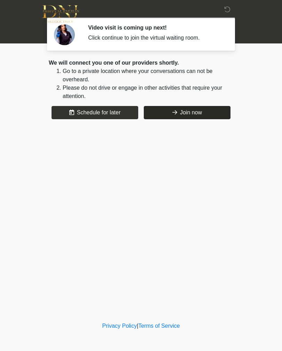 The width and height of the screenshot is (282, 351). What do you see at coordinates (95, 113) in the screenshot?
I see `button: Schedule for later` at bounding box center [95, 113].